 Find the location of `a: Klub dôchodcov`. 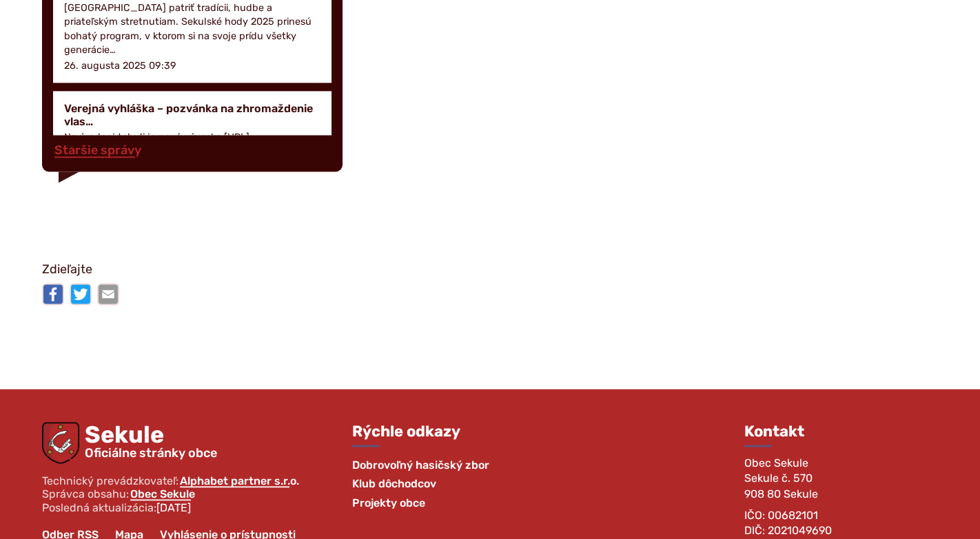

a: Klub dôchodcov is located at coordinates (394, 483).